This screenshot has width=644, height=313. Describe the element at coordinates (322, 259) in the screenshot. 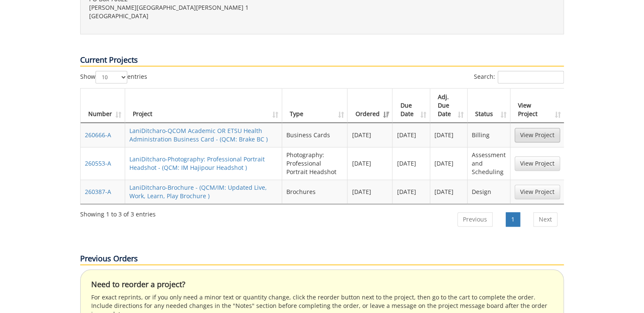

I see `p: Previous Orders` at that location.